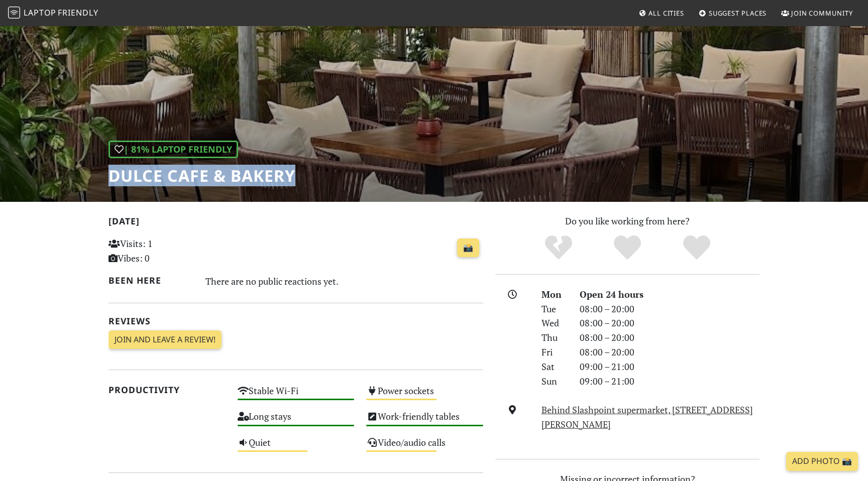 This screenshot has width=868, height=481. Describe the element at coordinates (554, 367) in the screenshot. I see `div: Sat` at that location.